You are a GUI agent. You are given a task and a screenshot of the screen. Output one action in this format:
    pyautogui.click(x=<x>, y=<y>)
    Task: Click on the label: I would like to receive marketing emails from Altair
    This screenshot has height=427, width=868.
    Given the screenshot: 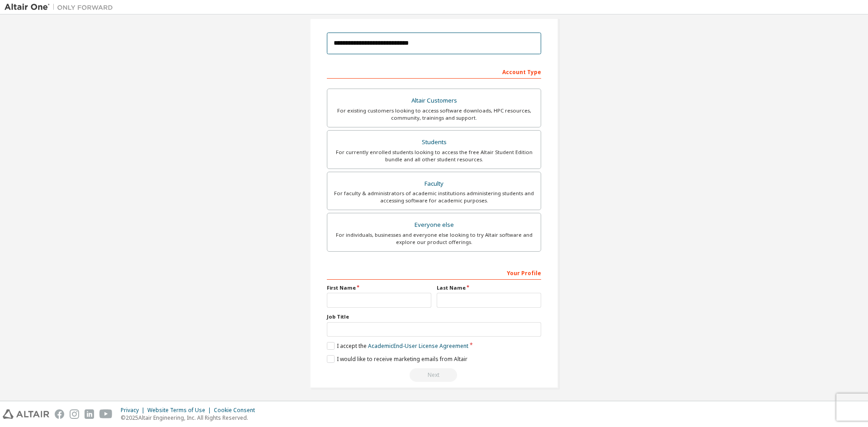 What is the action you would take?
    pyautogui.click(x=397, y=358)
    